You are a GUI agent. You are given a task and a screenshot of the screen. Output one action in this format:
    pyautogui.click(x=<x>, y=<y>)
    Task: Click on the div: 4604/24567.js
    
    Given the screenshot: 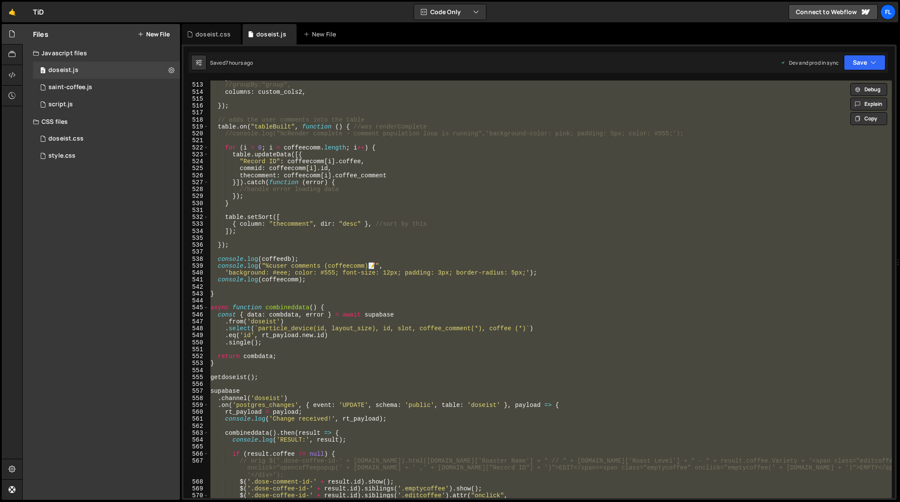 What is the action you would take?
    pyautogui.click(x=106, y=105)
    